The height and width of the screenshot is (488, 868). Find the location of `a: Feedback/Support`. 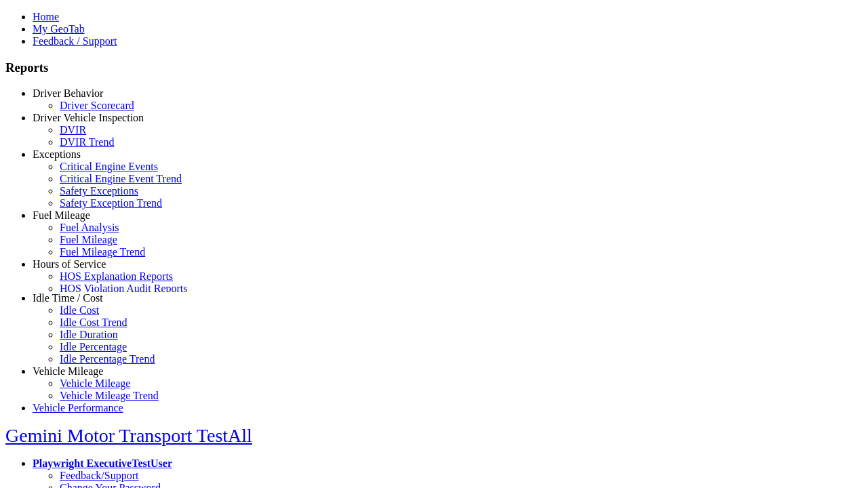

a: Feedback/Support is located at coordinates (99, 476).